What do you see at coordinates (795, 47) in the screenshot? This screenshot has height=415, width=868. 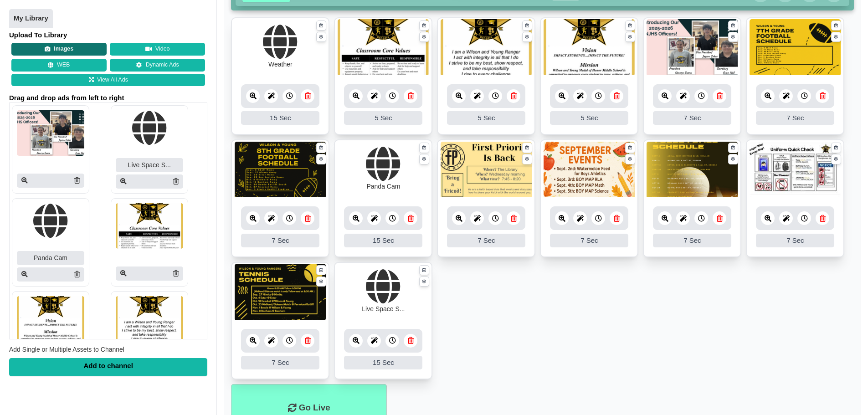 I see `img: 8.781 mb` at bounding box center [795, 47].